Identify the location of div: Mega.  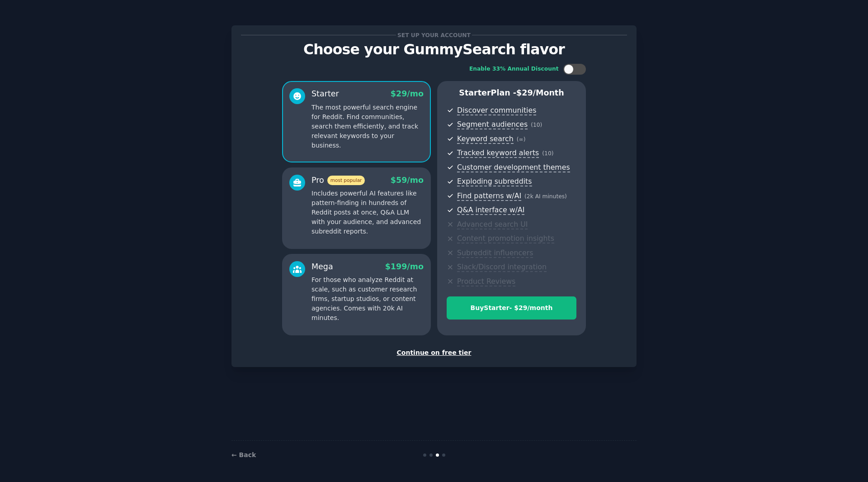
(322, 267).